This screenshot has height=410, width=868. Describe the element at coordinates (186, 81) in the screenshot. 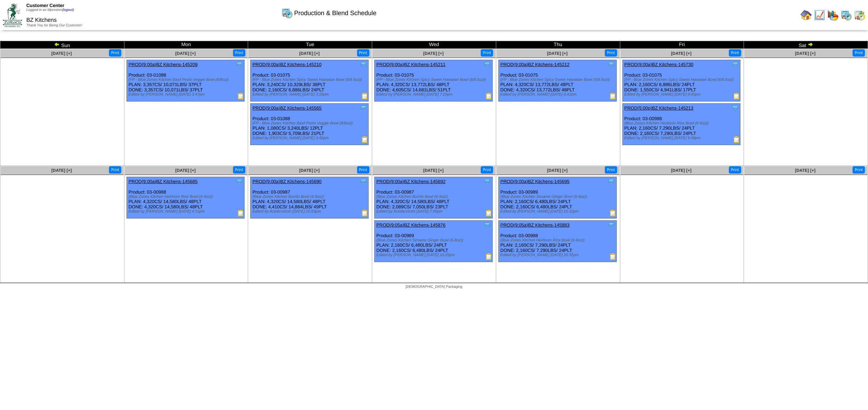

I see `div: Product: 03-01088 PLAN: 3,357CS / 10,071LBS / 37PLT DONE: 3,357CS / 10,071LBS / 37PLT` at that location.